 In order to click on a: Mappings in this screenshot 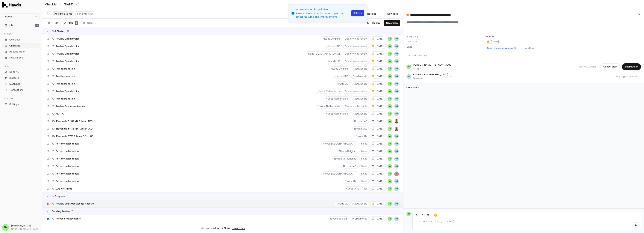, I will do `click(21, 84)`.